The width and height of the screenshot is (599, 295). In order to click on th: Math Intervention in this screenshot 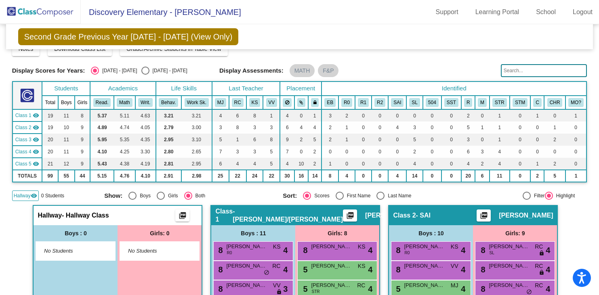, I will do `click(482, 103)`.